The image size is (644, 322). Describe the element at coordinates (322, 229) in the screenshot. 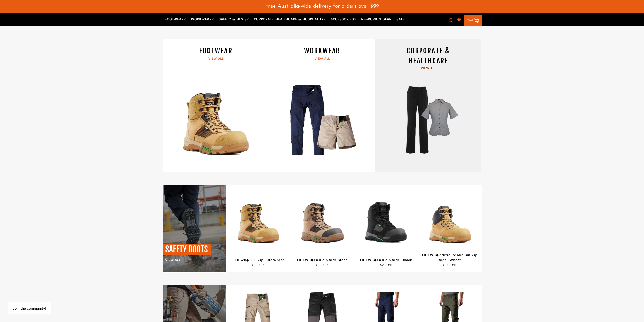

I see `a: FXD WB◆1 6.0 Zip Side Stone - Workin' Gear FXD WB◆1 6.0 Zip Side Stone $219.95` at that location.